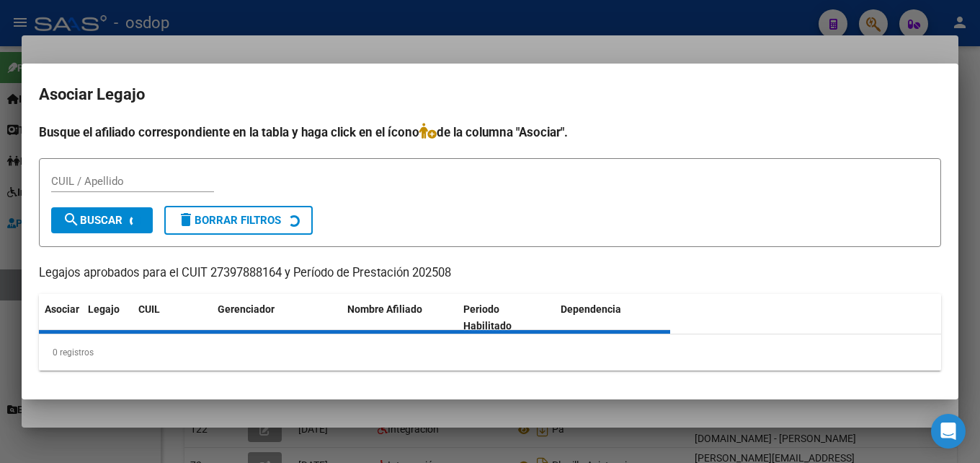 The image size is (980, 463). Describe the element at coordinates (487, 317) in the screenshot. I see `span: Periodo Habilitado` at that location.